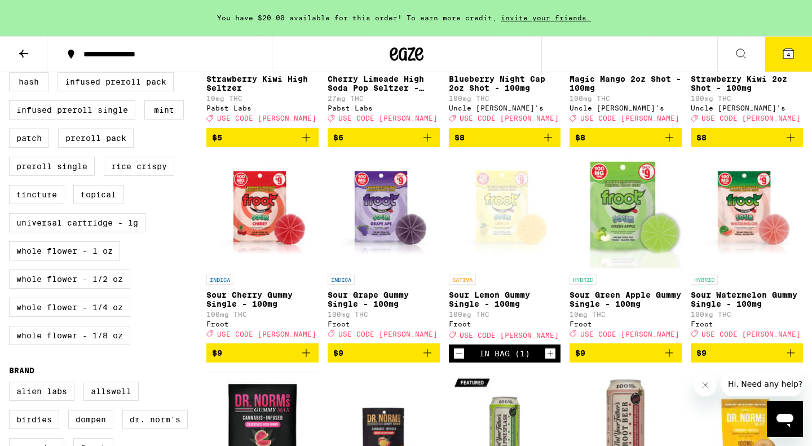  I want to click on label: Dr. Norm's, so click(155, 419).